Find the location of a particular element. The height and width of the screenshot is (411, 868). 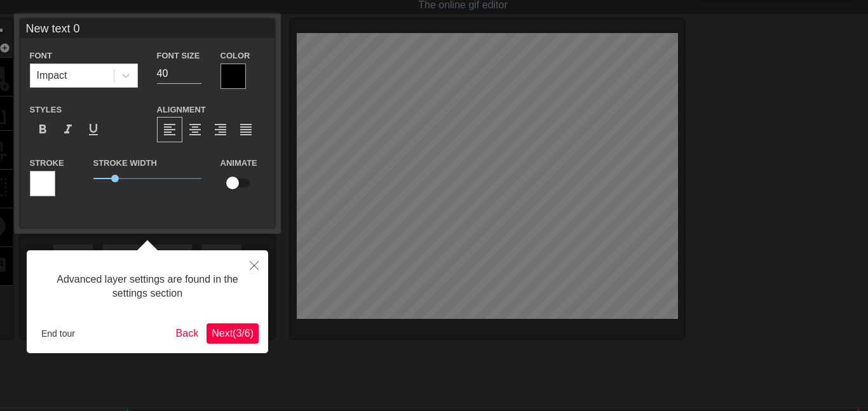

div: Advanced layer settings are found in the settings section is located at coordinates (148, 287).